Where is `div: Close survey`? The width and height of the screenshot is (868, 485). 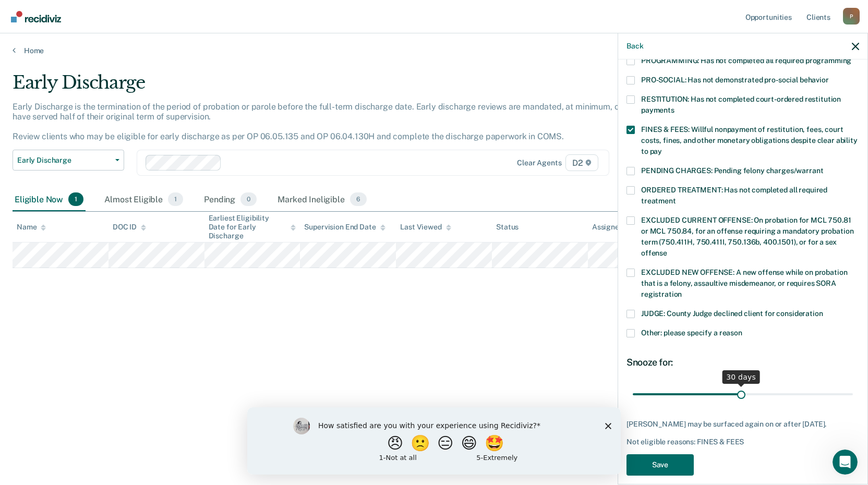
div: Close survey is located at coordinates (361, 19).